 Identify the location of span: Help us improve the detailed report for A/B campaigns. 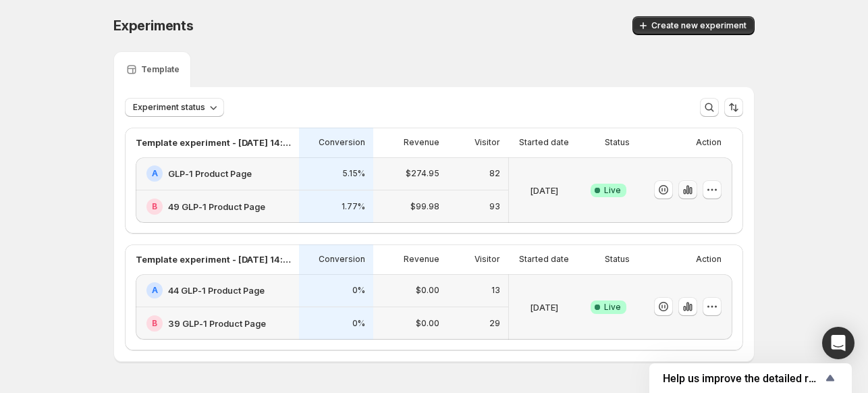
(742, 378).